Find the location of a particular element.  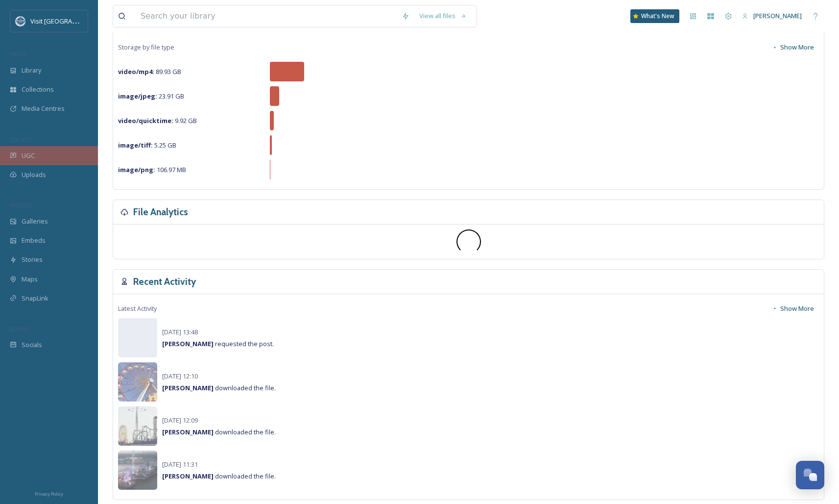

div: What's New is located at coordinates (655, 16).